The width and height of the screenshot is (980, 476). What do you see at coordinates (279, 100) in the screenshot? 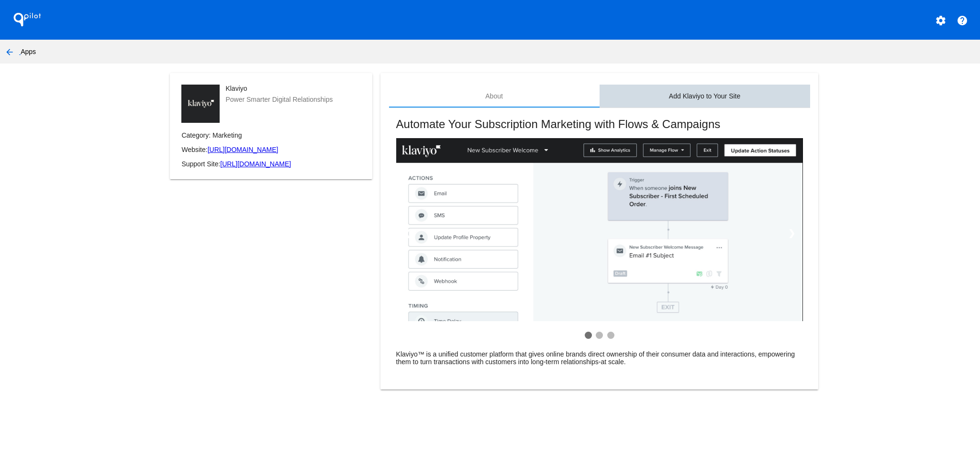
I see `mat-card-subtitle: Power Smarter Digital Relationships` at bounding box center [279, 100].